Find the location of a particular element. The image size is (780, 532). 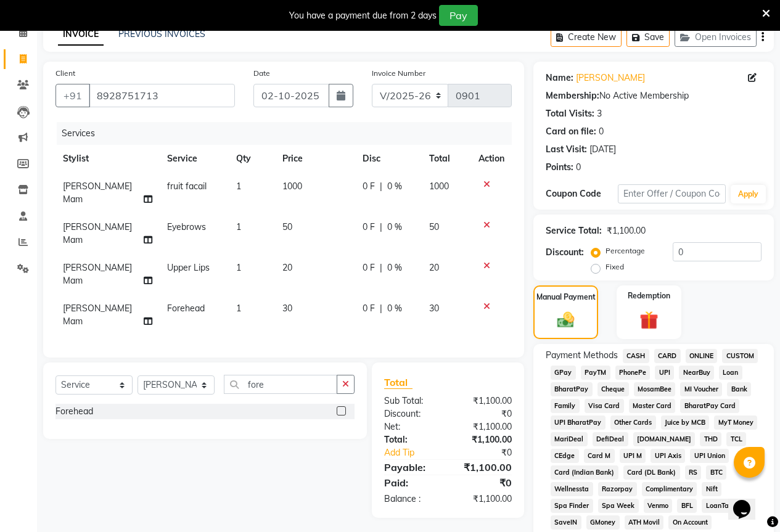

span: THD is located at coordinates (710, 439).